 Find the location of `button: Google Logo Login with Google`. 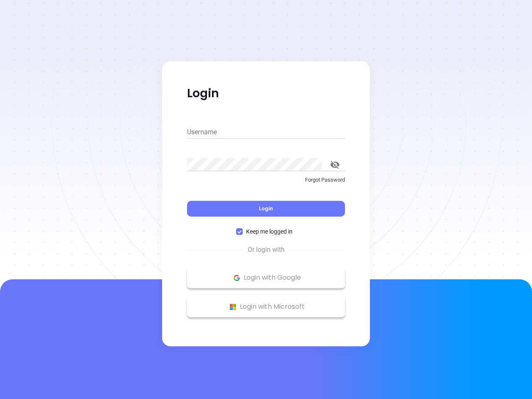

button: Google Logo Login with Google is located at coordinates (266, 278).